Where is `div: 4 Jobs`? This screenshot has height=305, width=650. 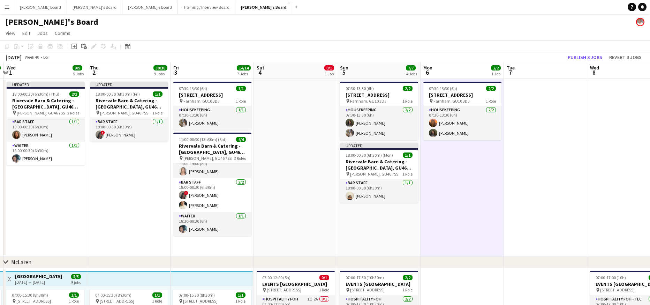
div: 4 Jobs is located at coordinates (411, 74).